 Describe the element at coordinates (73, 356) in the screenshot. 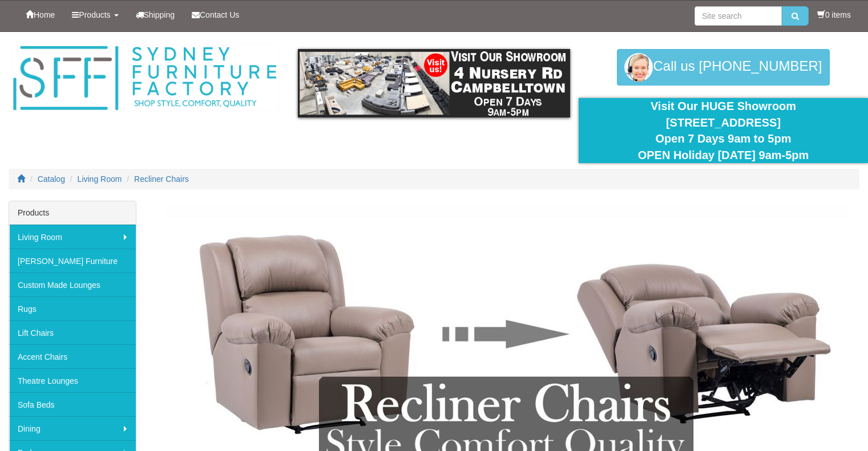

I see `a: Accent Chairs` at that location.